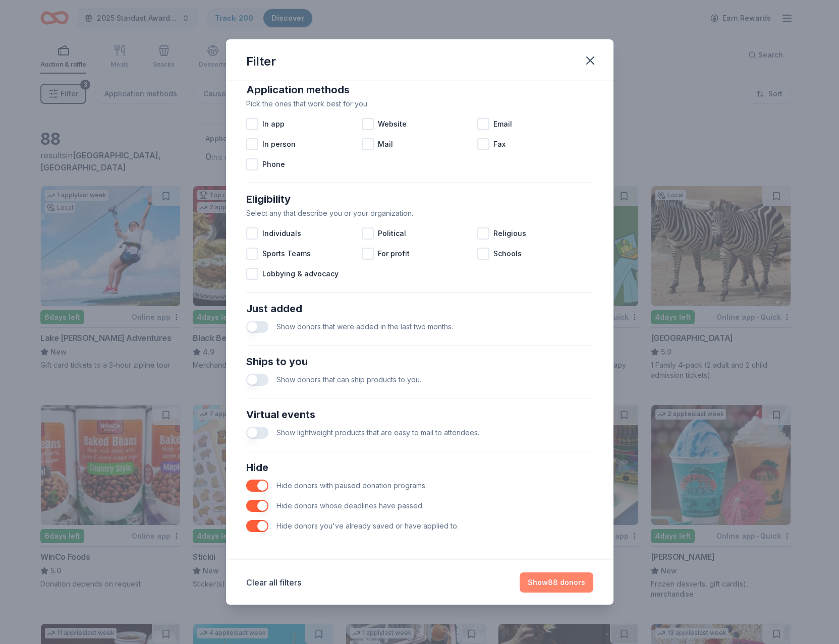 This screenshot has width=839, height=644. What do you see at coordinates (378, 432) in the screenshot?
I see `span: Show lightweight products that are easy to mail to attendees.` at bounding box center [378, 432].